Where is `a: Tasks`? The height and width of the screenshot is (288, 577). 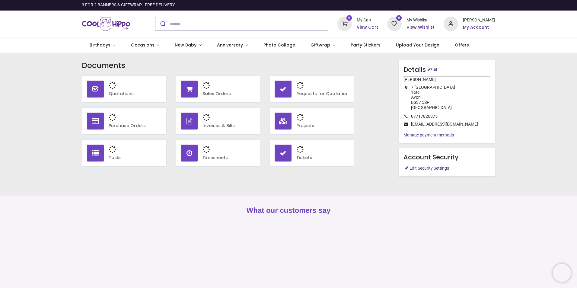 a: Tasks is located at coordinates (124, 153).